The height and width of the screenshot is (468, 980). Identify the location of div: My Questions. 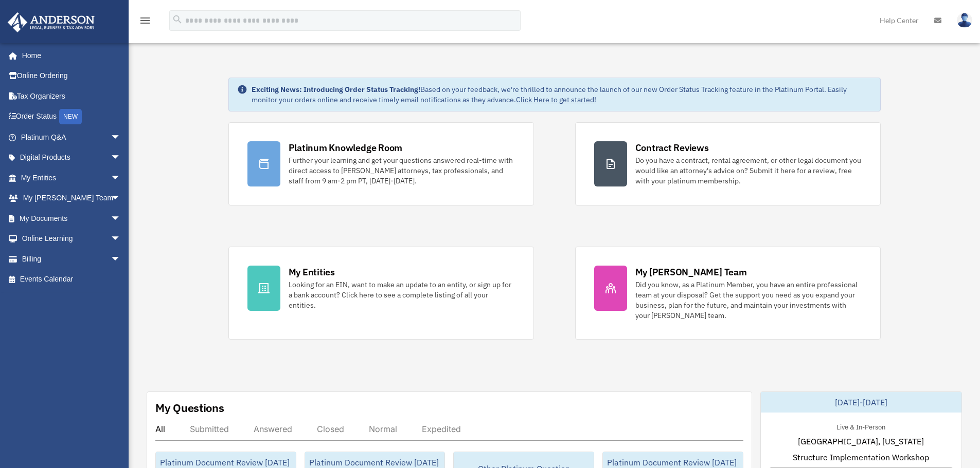
(190, 408).